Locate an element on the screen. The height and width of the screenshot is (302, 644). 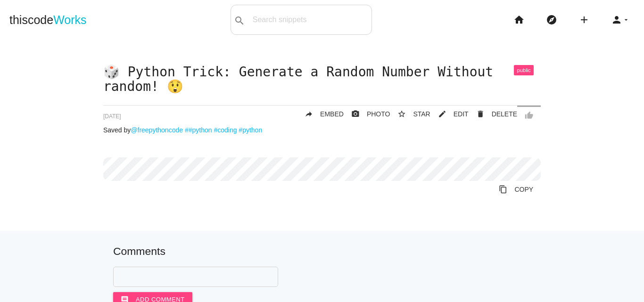
button: search is located at coordinates (240, 20).